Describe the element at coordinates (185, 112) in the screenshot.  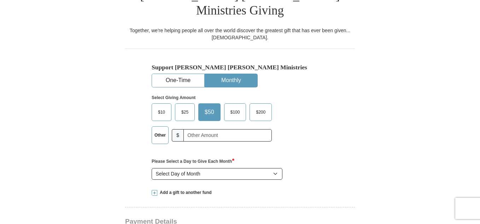
I see `span: $25` at that location.